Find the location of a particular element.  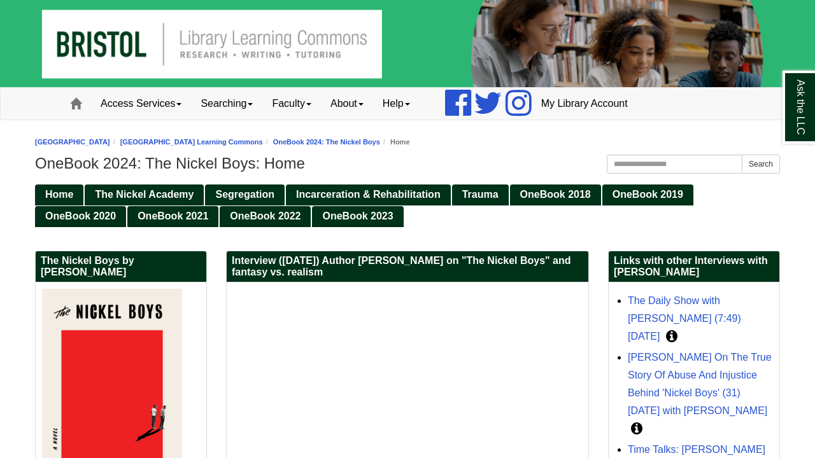

a: Incarceration & Rehabilitation is located at coordinates (368, 195).